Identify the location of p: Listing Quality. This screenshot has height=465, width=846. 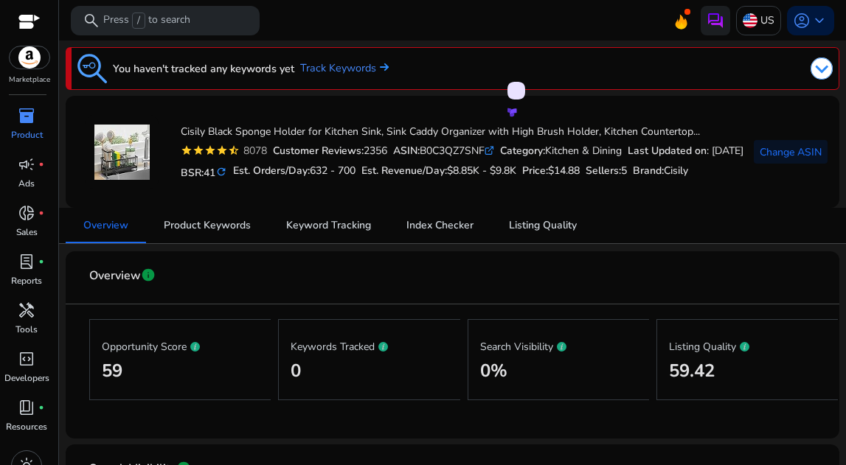
(747, 346).